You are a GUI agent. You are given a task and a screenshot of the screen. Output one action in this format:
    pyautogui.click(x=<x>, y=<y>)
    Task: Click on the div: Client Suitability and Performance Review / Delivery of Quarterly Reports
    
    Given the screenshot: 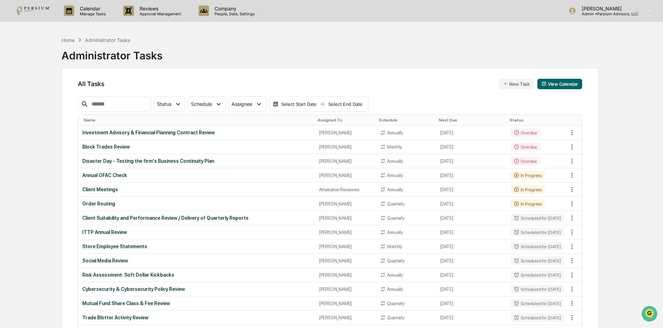 What is the action you would take?
    pyautogui.click(x=196, y=218)
    